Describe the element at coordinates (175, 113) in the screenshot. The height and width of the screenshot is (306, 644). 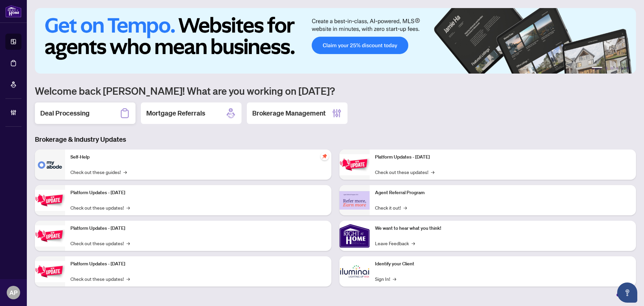
I see `h2: Mortgage Referrals` at that location.